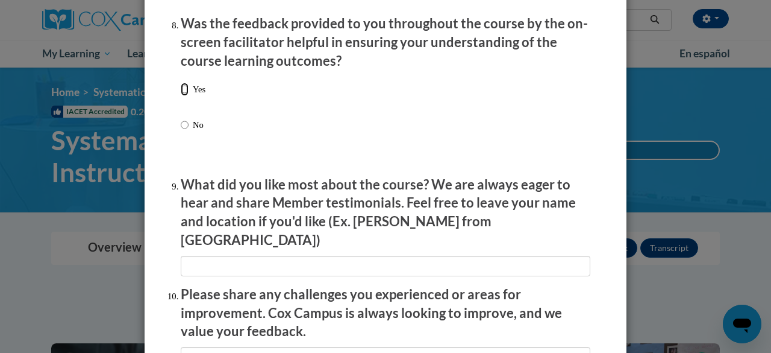 This screenshot has height=353, width=771. What do you see at coordinates (199, 125) in the screenshot?
I see `p: No` at bounding box center [199, 125].